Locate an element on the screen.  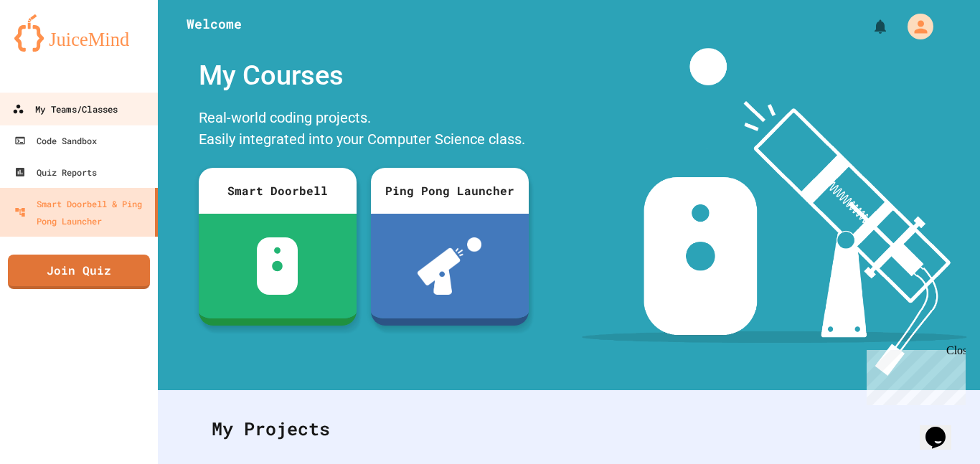
div: Smart Doorbell & Ping Pong Launcher is located at coordinates (82, 212).